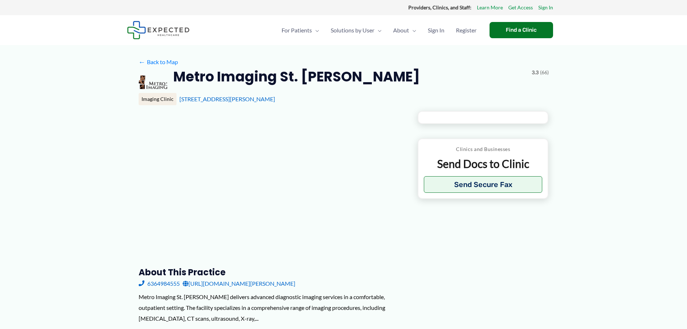 This screenshot has width=687, height=329. What do you see at coordinates (483, 185) in the screenshot?
I see `button: Send Secure Fax` at bounding box center [483, 185].